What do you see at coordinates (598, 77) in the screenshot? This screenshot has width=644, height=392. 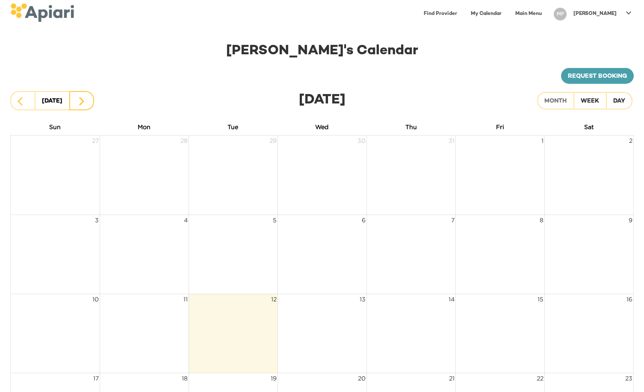 I see `span: Request booking` at bounding box center [598, 77].